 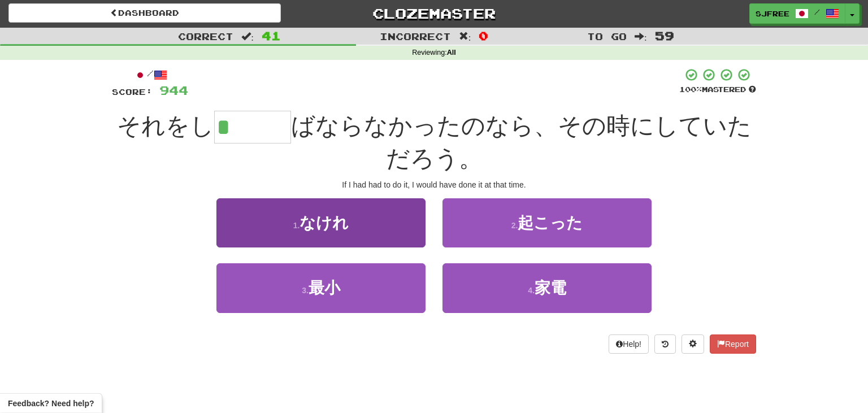 What do you see at coordinates (174, 90) in the screenshot?
I see `span: 944` at bounding box center [174, 90].